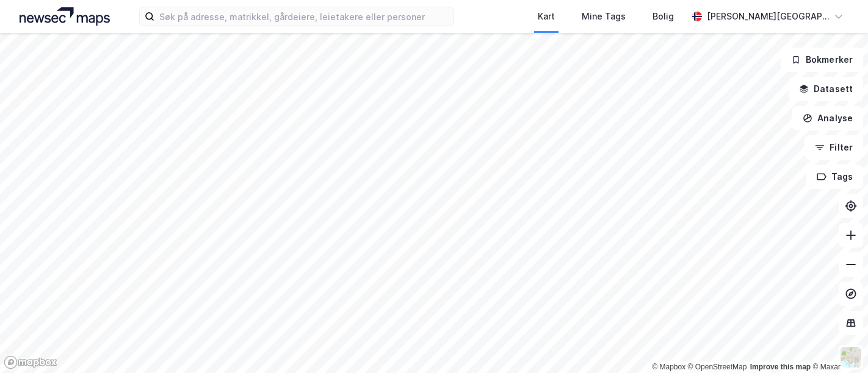  What do you see at coordinates (834, 177) in the screenshot?
I see `button: Tags` at bounding box center [834, 177].